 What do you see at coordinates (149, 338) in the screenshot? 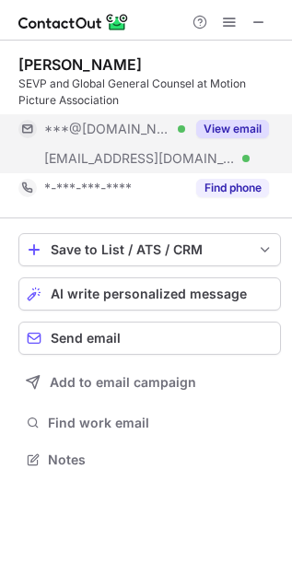
I see `button: Send email` at bounding box center [149, 338].